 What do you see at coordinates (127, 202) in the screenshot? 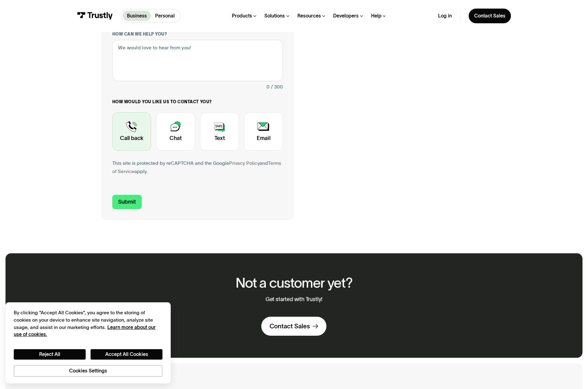
I see `input: Submit` at bounding box center [127, 202].